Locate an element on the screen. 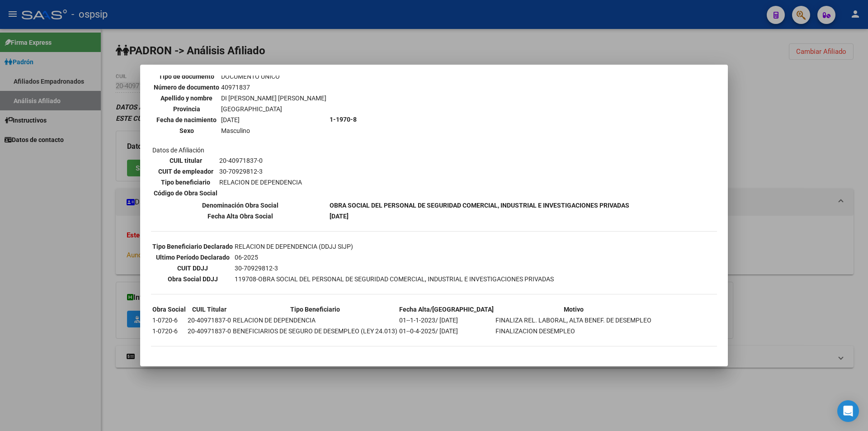  th: Motivo is located at coordinates (573, 309).